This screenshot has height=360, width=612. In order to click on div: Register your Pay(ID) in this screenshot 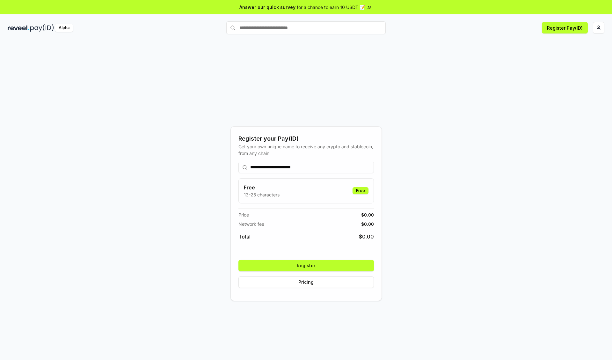, I will do `click(306, 139)`.